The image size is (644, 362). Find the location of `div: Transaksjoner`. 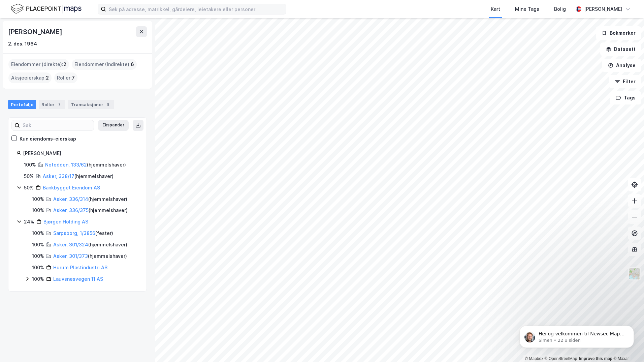

div: Transaksjoner is located at coordinates (91, 104).